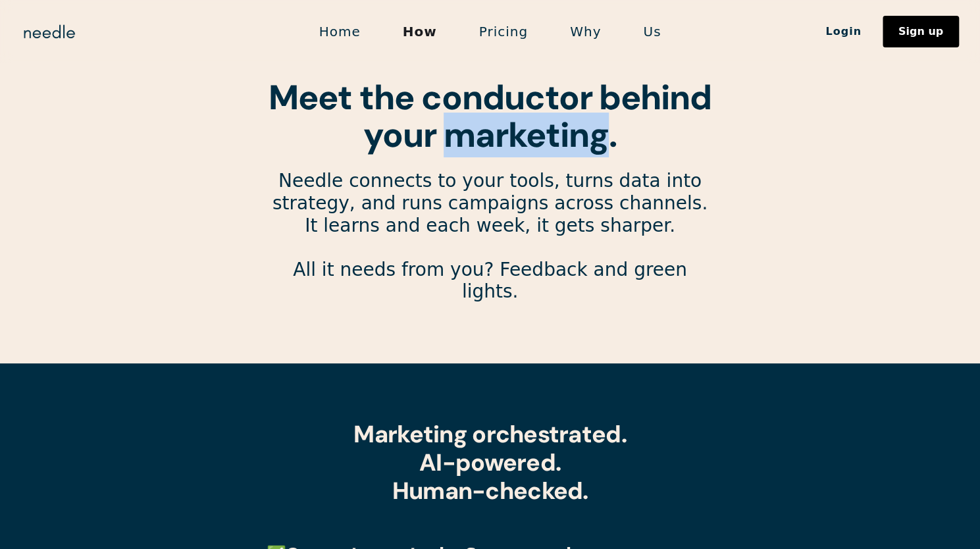 The image size is (980, 549). Describe the element at coordinates (585, 32) in the screenshot. I see `a: Why` at that location.